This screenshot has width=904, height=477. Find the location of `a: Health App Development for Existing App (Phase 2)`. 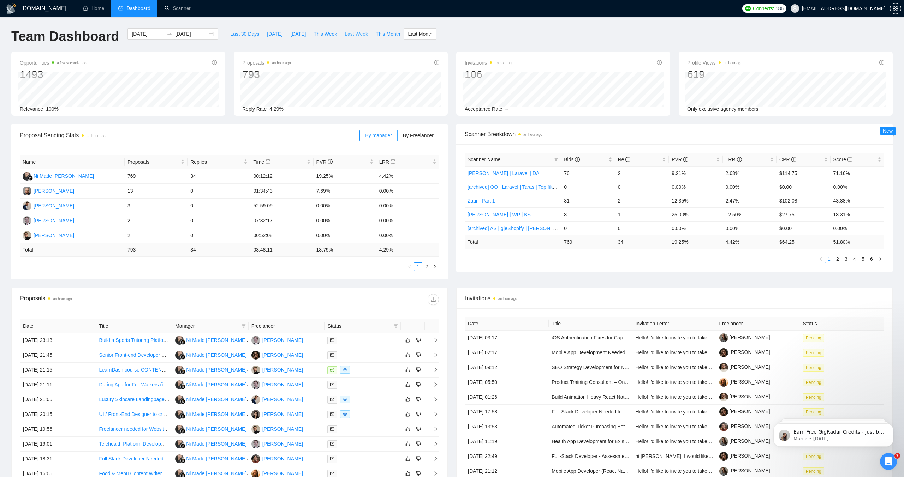

a: Health App Development for Existing App (Phase 2) is located at coordinates (608, 442).